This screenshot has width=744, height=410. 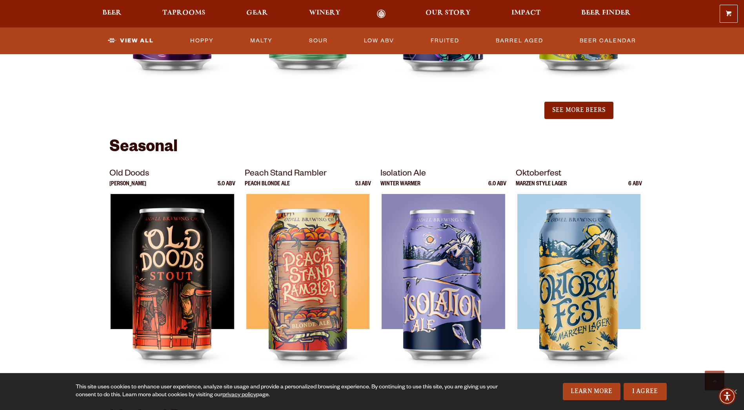 What do you see at coordinates (261, 41) in the screenshot?
I see `a: Malty` at bounding box center [261, 41].